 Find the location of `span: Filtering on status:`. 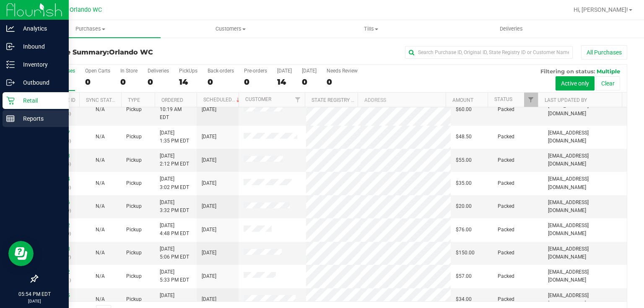

span: Filtering on status: is located at coordinates (567, 71).